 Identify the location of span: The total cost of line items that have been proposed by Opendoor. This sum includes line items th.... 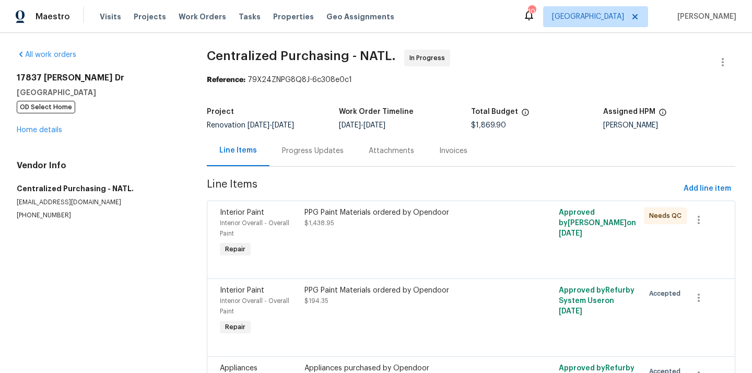
(526, 115).